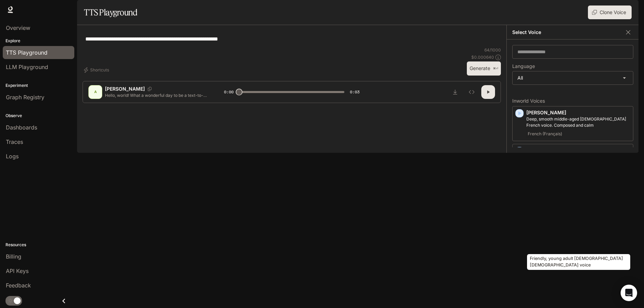 Image resolution: width=644 pixels, height=308 pixels. Describe the element at coordinates (578, 122) in the screenshot. I see `p: Deep, smooth middle-aged male French voice. Composed and calm` at that location.